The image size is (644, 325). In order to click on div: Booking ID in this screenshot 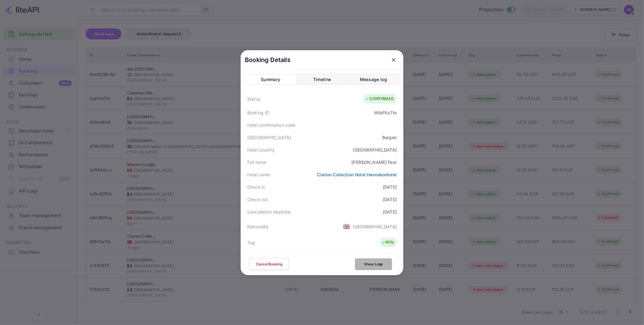, I will do `click(258, 112)`.